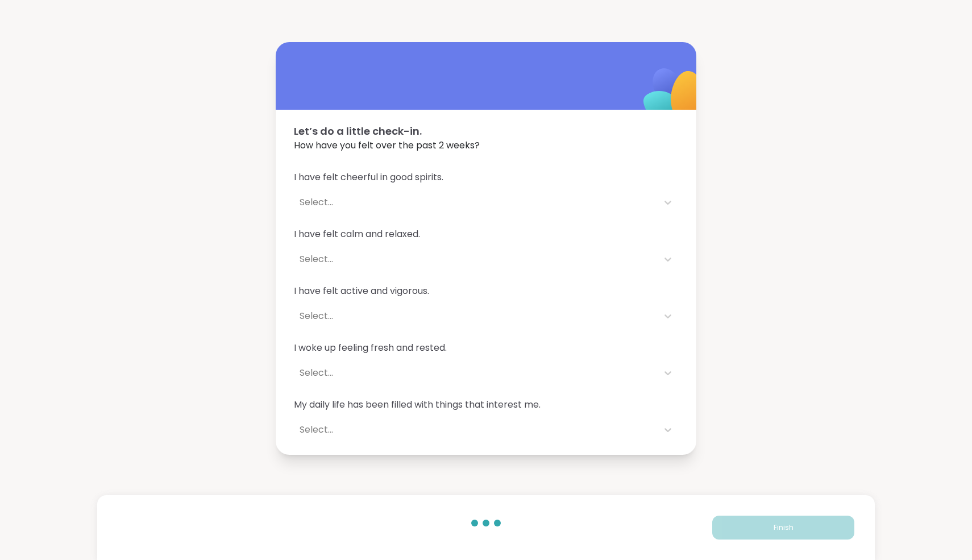 Image resolution: width=972 pixels, height=560 pixels. Describe the element at coordinates (783, 527) in the screenshot. I see `span: Finish` at that location.